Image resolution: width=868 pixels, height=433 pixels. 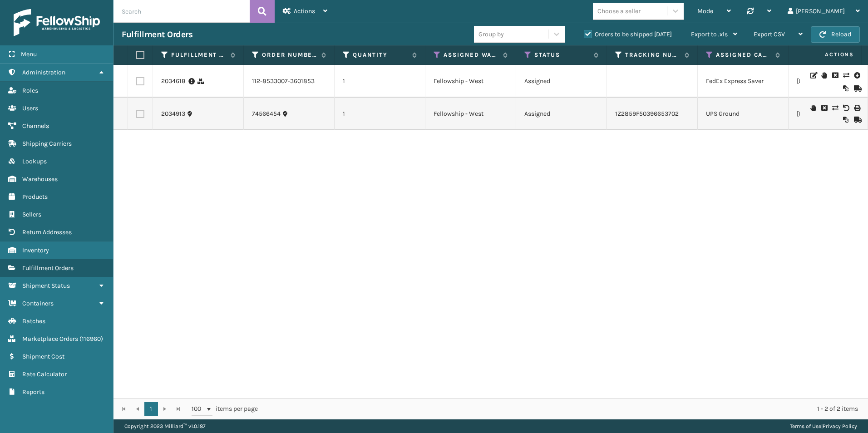 What do you see at coordinates (43, 356) in the screenshot?
I see `span: Shipment Cost` at bounding box center [43, 356].